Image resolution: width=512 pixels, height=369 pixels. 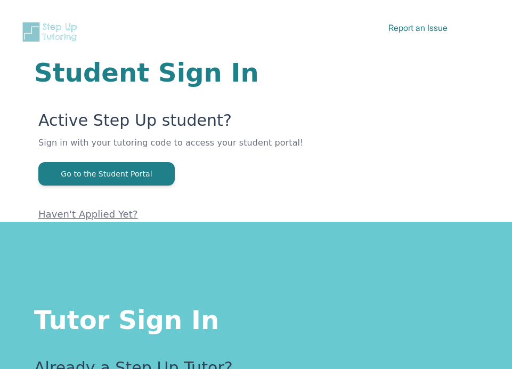 I want to click on a: Haven't Applied Yet?, so click(x=88, y=214).